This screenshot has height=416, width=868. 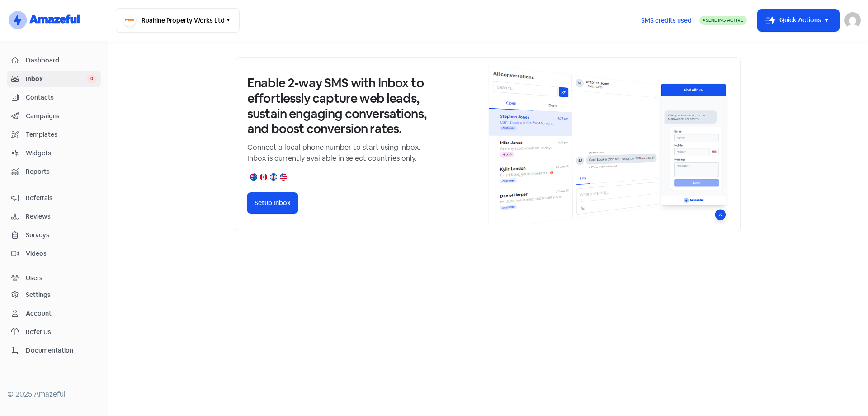 What do you see at coordinates (254, 177) in the screenshot?
I see `img: australia.png` at bounding box center [254, 177].